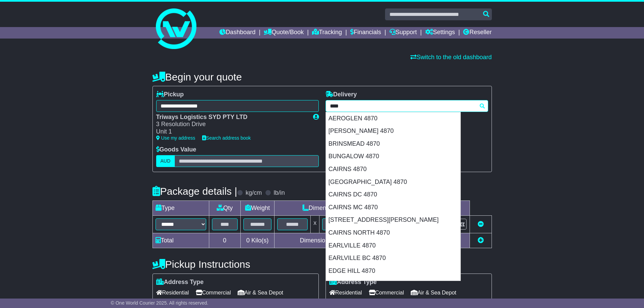 Image resolution: width=644 pixels, height=308 pixels. What do you see at coordinates (225, 240) in the screenshot?
I see `td: 0` at bounding box center [225, 240].